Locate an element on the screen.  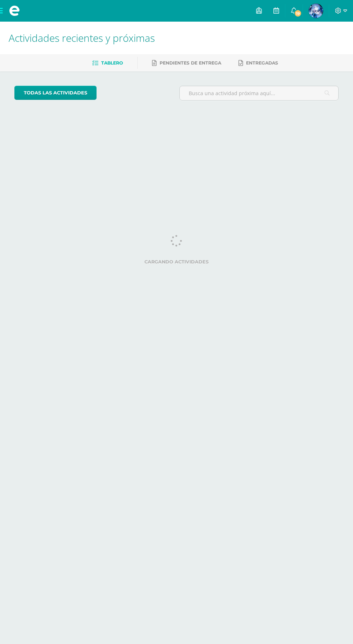
a: Pendientes de entrega is located at coordinates (186, 63).